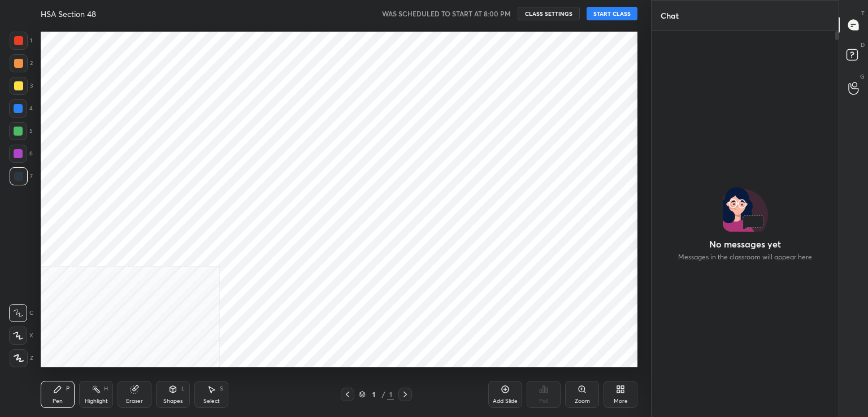 The image size is (868, 417). What do you see at coordinates (612, 14) in the screenshot?
I see `button: START CLASS` at bounding box center [612, 14].